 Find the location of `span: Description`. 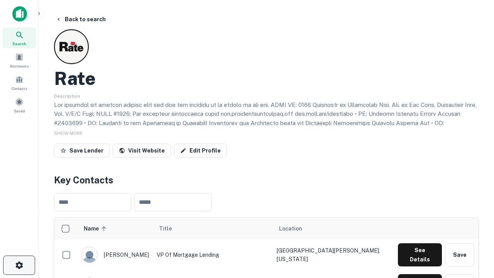

span: Description is located at coordinates (67, 96).